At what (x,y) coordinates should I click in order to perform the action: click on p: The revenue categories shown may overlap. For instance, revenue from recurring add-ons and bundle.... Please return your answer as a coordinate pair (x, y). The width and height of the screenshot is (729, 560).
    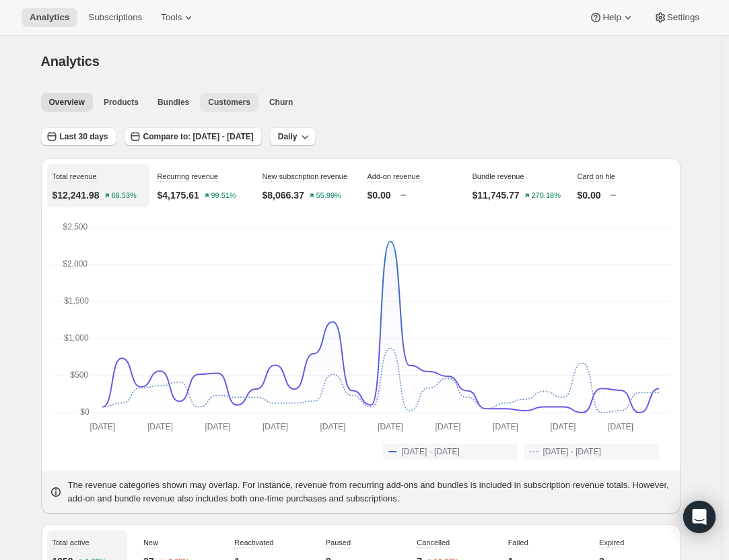
    Looking at the image, I should click on (371, 492).